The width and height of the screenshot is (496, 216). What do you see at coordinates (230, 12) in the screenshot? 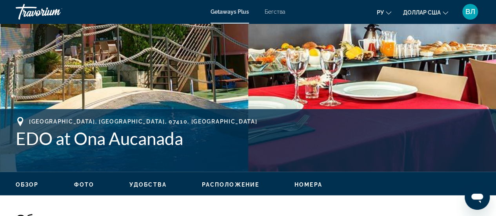
I see `a: Getaways Plus` at bounding box center [230, 12].